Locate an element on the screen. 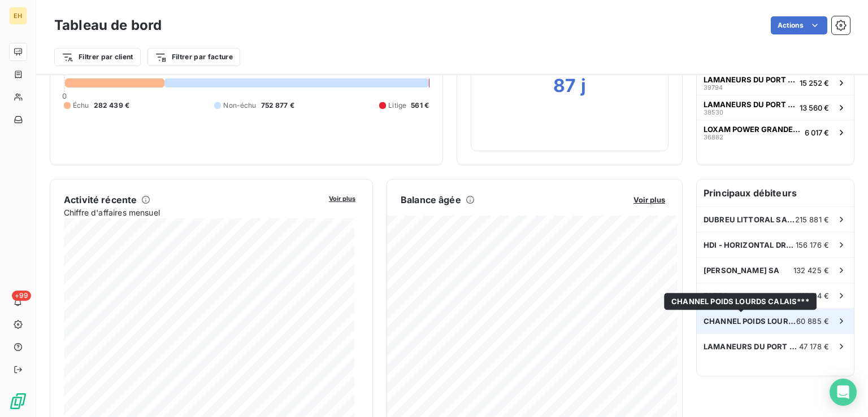 This screenshot has height=417, width=868. span: 0 is located at coordinates (64, 96).